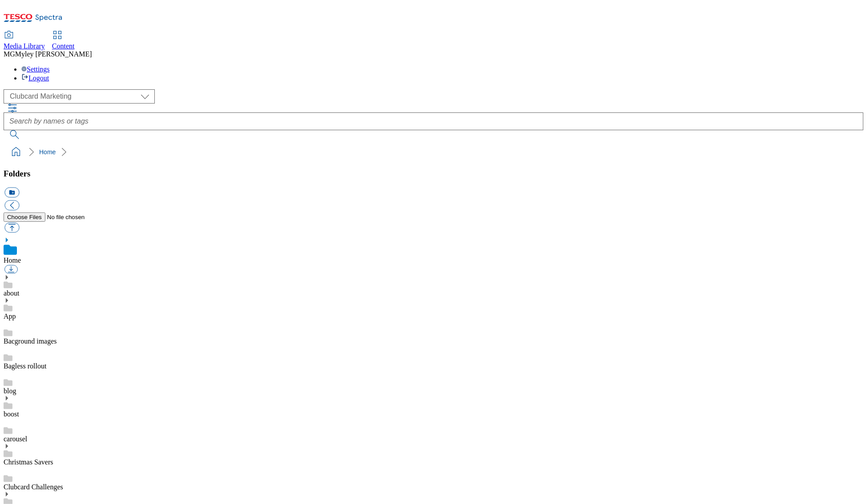 The width and height of the screenshot is (867, 504). Describe the element at coordinates (25, 366) in the screenshot. I see `a: Bagless rollout` at that location.